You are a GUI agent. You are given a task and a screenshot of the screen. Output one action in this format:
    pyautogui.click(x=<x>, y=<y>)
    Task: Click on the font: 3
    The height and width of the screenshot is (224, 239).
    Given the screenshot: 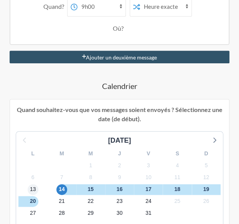 What is the action you would take?
    pyautogui.click(x=149, y=165)
    